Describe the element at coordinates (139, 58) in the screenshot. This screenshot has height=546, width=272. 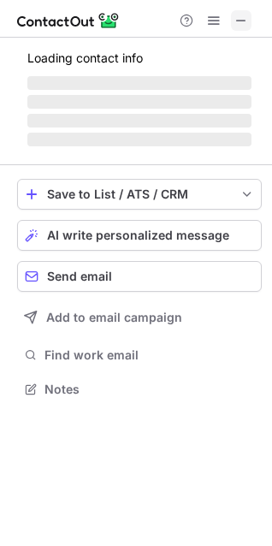
I see `p: Loading contact info` at that location.